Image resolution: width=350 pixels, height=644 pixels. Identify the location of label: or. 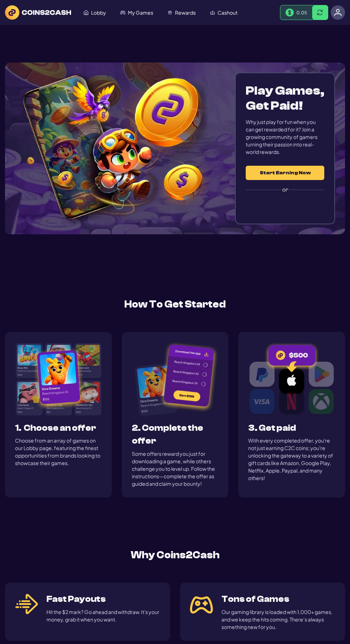
(285, 189).